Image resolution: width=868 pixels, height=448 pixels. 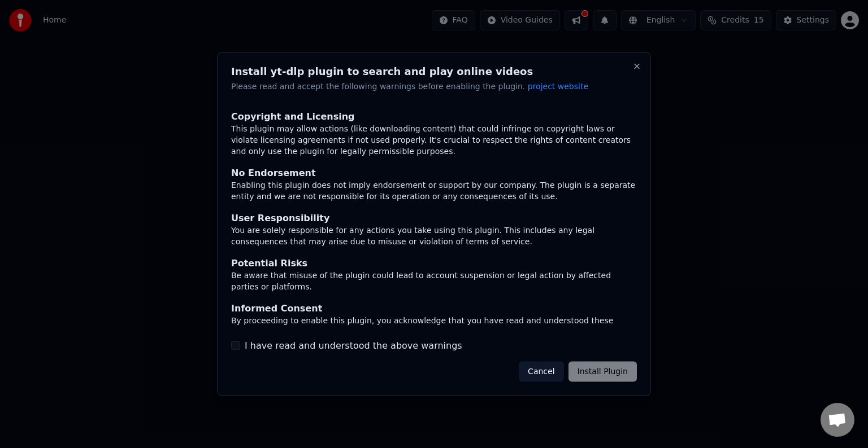 What do you see at coordinates (353, 345) in the screenshot?
I see `label: I have read and understood the above warnings` at bounding box center [353, 345].